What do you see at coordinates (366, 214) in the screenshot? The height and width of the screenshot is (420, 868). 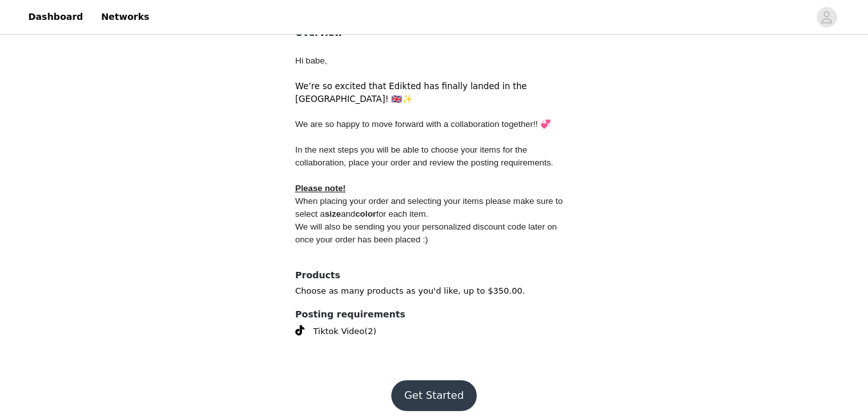 I see `strong: color` at bounding box center [366, 214].